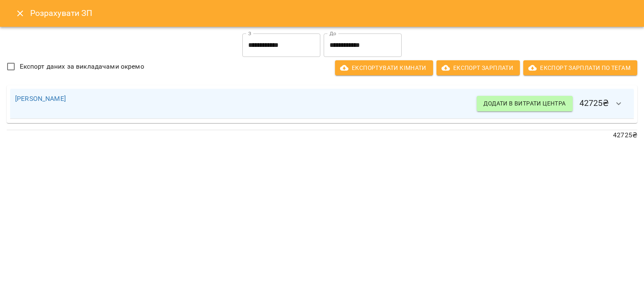 The height and width of the screenshot is (306, 644). What do you see at coordinates (525, 104) in the screenshot?
I see `button: Додати в витрати центра` at bounding box center [525, 104].